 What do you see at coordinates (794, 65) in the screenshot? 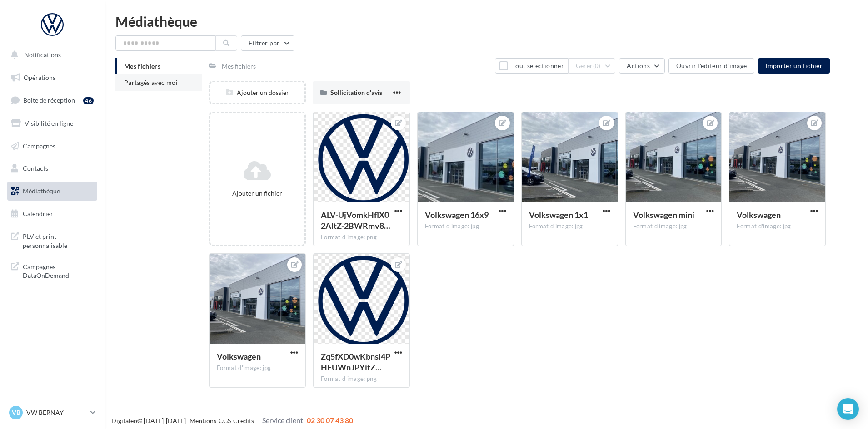
I see `button: Importer un fichier` at bounding box center [794, 65].